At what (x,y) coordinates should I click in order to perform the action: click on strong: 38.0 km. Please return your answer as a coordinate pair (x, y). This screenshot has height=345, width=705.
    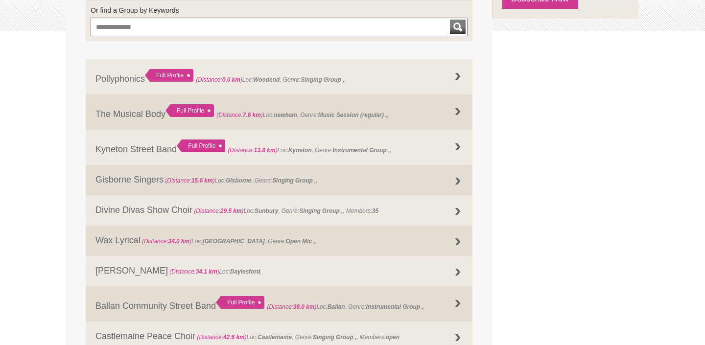
    Looking at the image, I should click on (304, 307).